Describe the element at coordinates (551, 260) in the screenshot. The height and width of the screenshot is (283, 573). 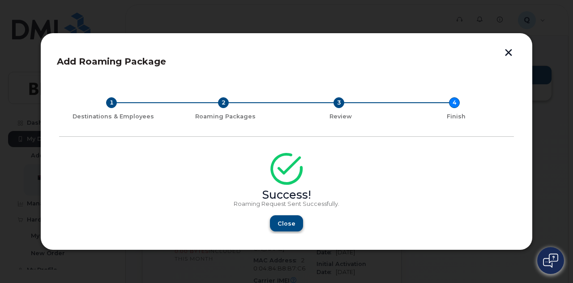
I see `img: Open chat` at that location.